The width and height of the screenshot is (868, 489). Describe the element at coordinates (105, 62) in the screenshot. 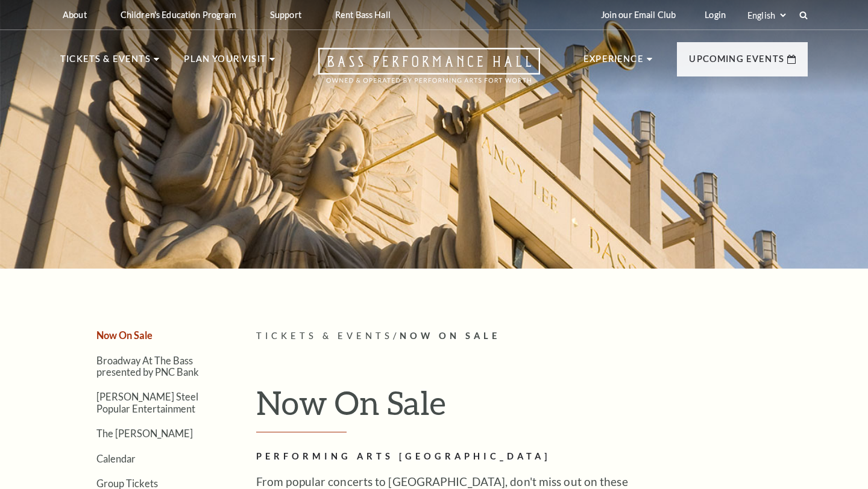

I see `p: Tickets & Events` at that location.